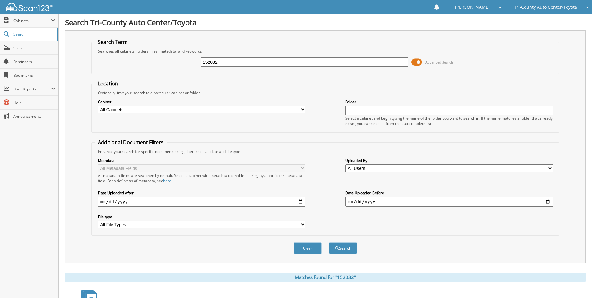  Describe the element at coordinates (202, 160) in the screenshot. I see `label: Metadata` at that location.